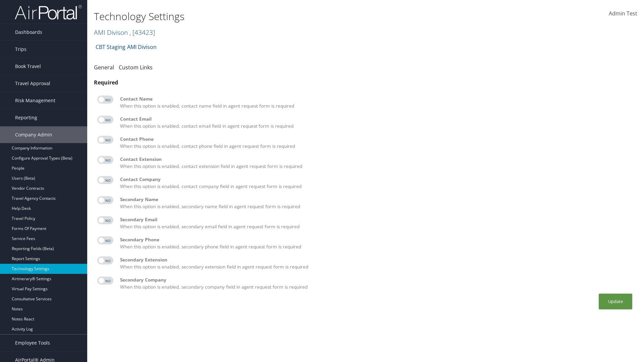 The width and height of the screenshot is (644, 362). What do you see at coordinates (365, 82) in the screenshot?
I see `div: Required` at bounding box center [365, 82].